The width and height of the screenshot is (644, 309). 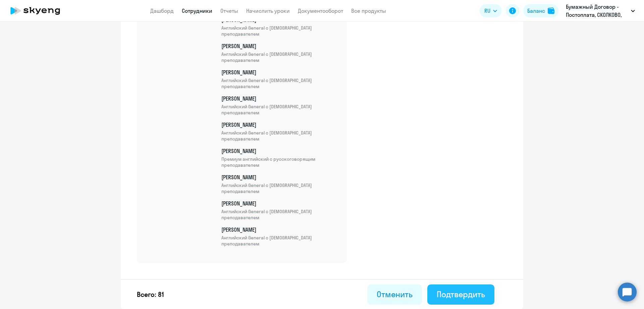 What do you see at coordinates (490, 11) in the screenshot?
I see `button: RU` at bounding box center [490, 11].